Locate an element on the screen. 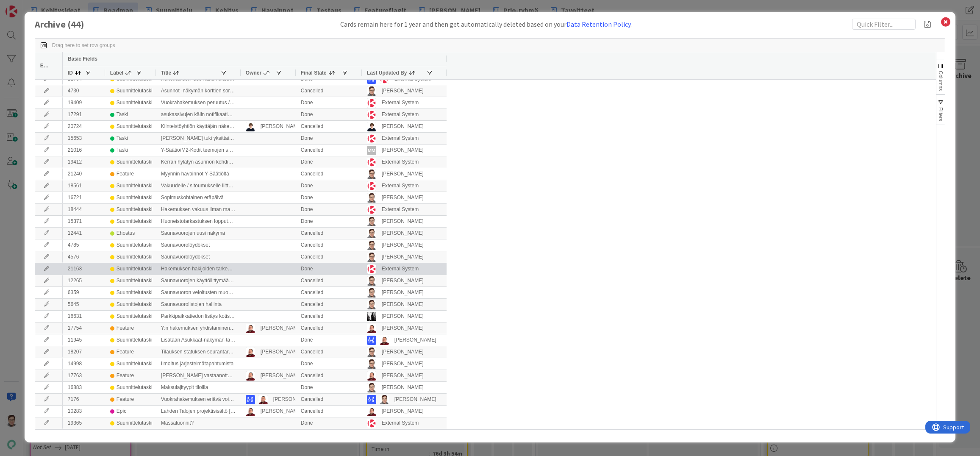  div: Y-Säätiö/M2-Kodit teemojen sähköpostiosoitteiden lisäykset is located at coordinates (198, 150).